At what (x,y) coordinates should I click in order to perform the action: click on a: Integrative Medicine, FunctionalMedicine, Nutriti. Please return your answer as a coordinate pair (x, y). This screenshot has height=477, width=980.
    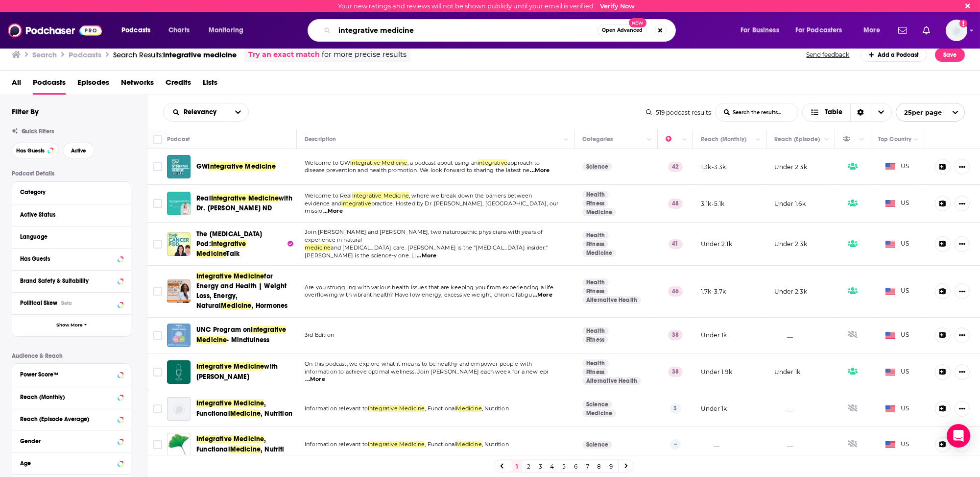
    Looking at the image, I should click on (245, 444).